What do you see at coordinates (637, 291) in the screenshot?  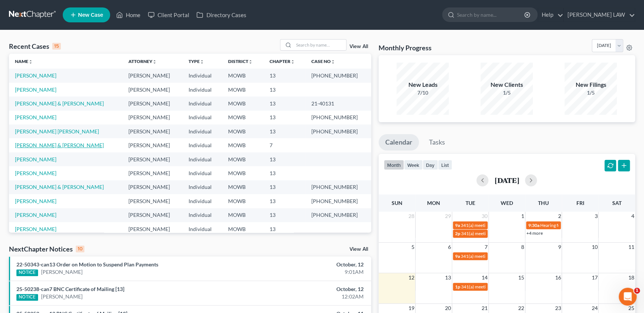 I see `span: 1` at bounding box center [637, 291].